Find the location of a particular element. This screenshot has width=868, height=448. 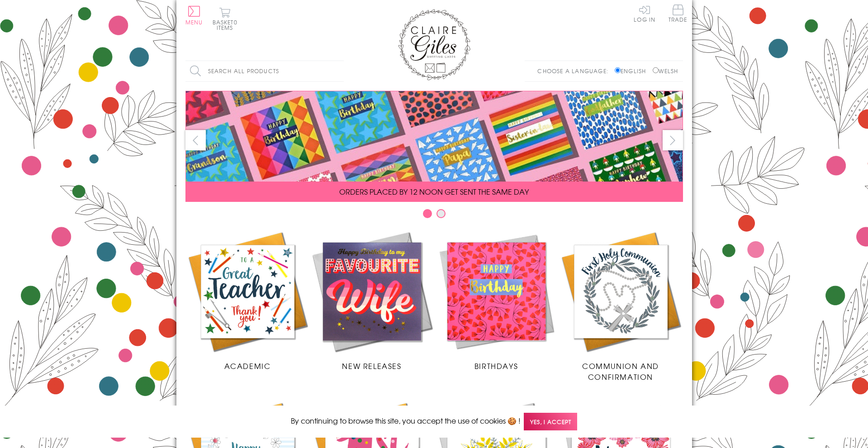

button: Carousel Page 2 is located at coordinates (441, 214).